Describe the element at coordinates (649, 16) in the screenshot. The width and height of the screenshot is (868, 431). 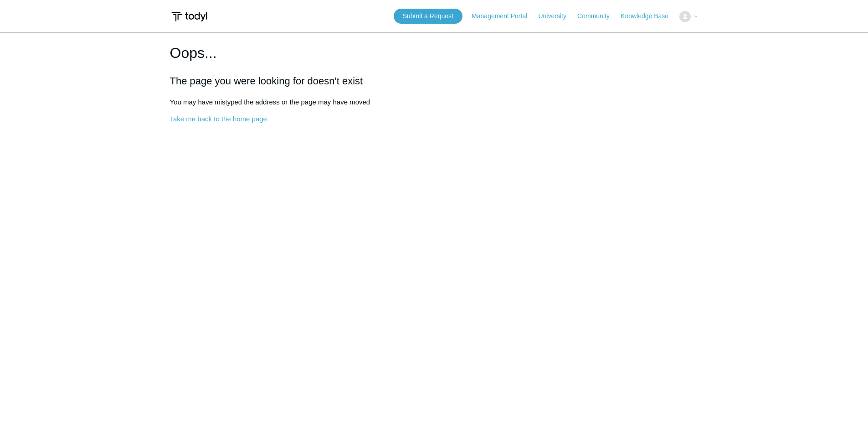
I see `a: Knowledge Base` at that location.